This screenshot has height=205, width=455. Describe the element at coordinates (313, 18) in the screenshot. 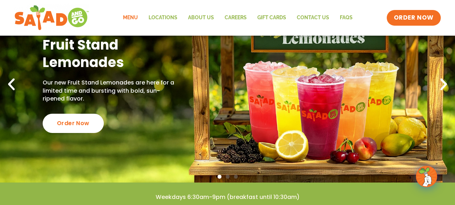

I see `a: Contact Us` at that location.